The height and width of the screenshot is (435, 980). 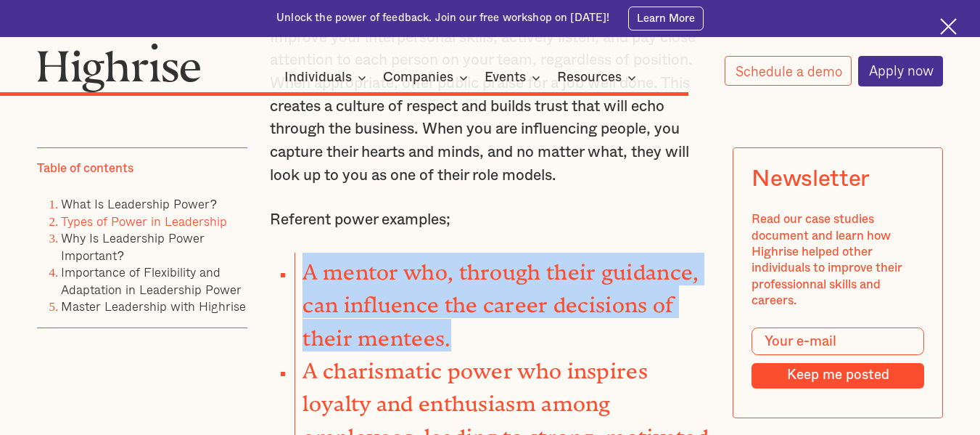 I want to click on a: Types of Power in Leadership, so click(x=143, y=221).